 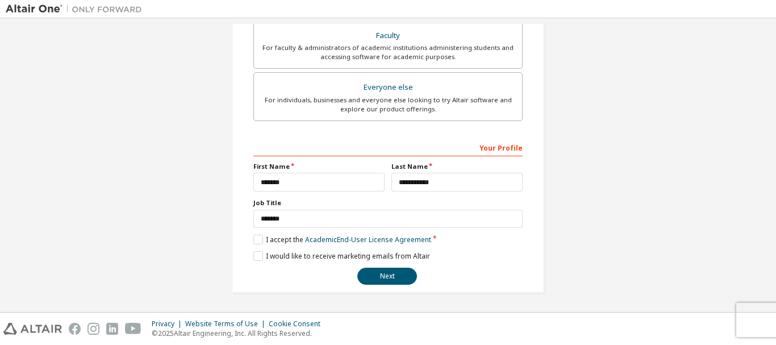 What do you see at coordinates (388, 52) in the screenshot?
I see `div: For faculty & administrators of academic institutions administering students and accessing softwa...` at bounding box center [388, 52].